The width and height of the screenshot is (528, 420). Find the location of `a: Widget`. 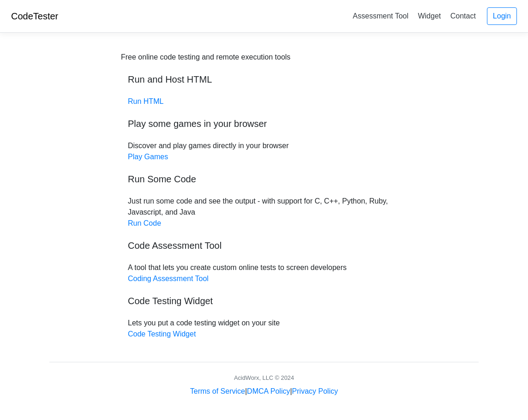

a: Widget is located at coordinates (429, 16).